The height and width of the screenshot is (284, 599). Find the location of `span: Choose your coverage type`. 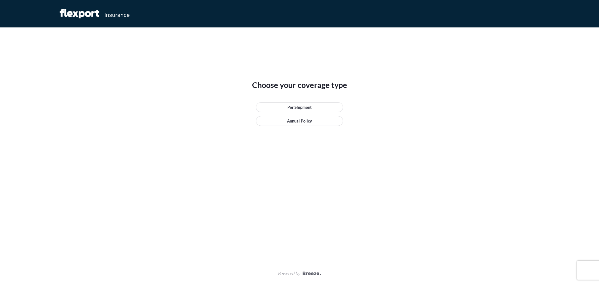

span: Choose your coverage type is located at coordinates (300, 85).